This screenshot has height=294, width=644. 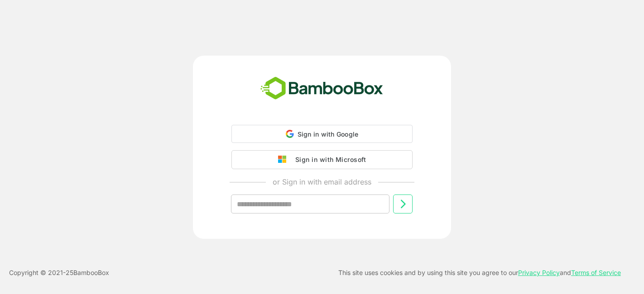 I want to click on div: Sign in with Microsoft, so click(x=328, y=160).